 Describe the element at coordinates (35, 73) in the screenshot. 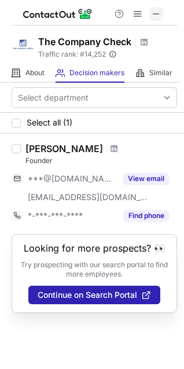

I see `span: About` at that location.